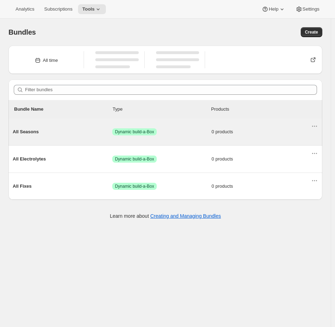  Describe the element at coordinates (92, 9) in the screenshot. I see `button: Tools` at that location.